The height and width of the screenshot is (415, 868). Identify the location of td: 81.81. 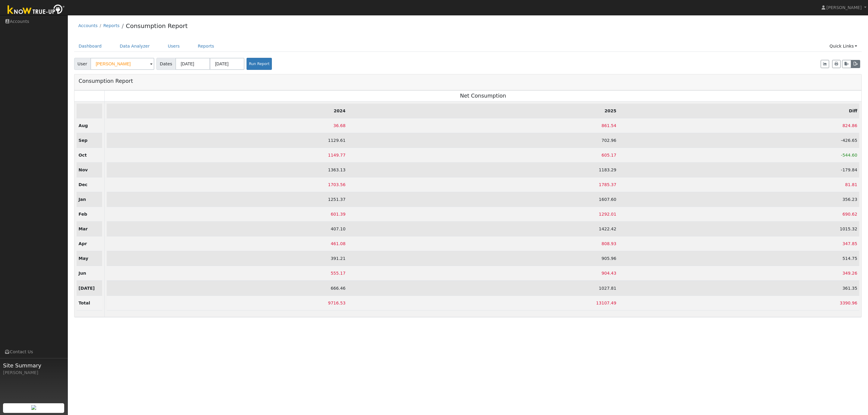
(739, 185).